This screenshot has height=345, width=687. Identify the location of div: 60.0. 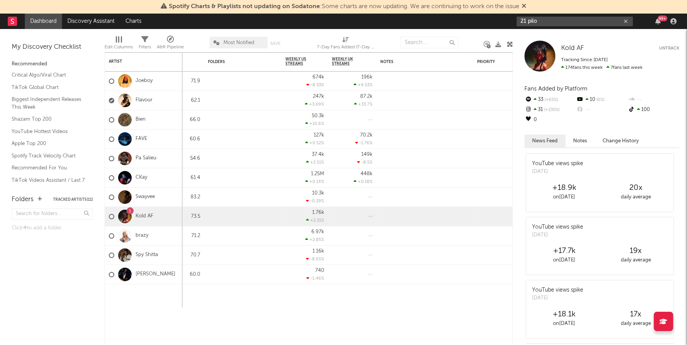
(185, 275).